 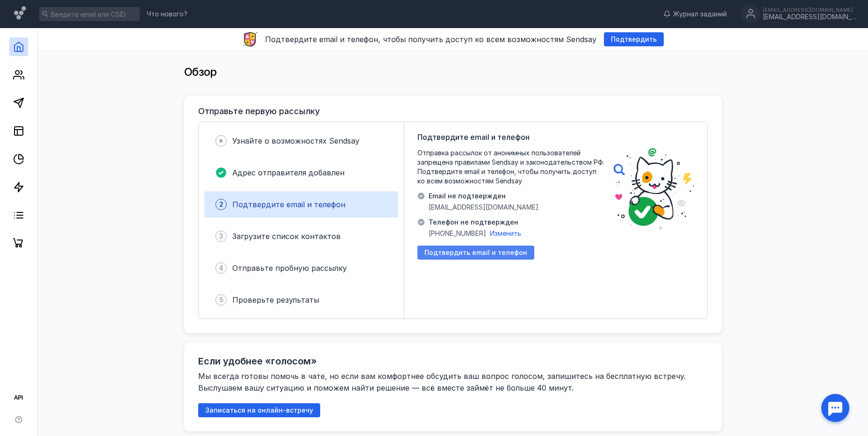 What do you see at coordinates (289, 268) in the screenshot?
I see `span: Отправьте пробную рассылку` at bounding box center [289, 268].